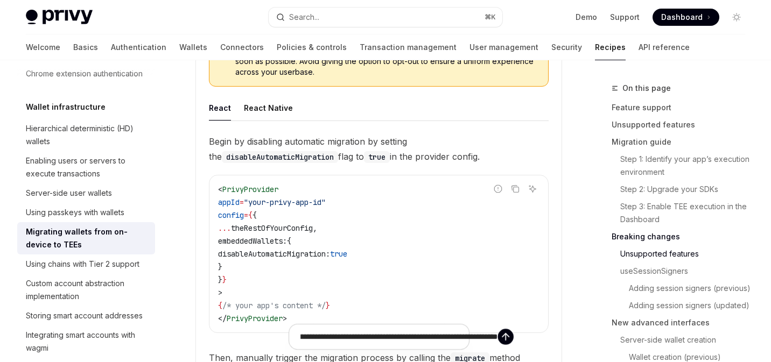 The width and height of the screenshot is (771, 362). Describe the element at coordinates (683, 340) in the screenshot. I see `a: Server-side wallet creation` at that location.